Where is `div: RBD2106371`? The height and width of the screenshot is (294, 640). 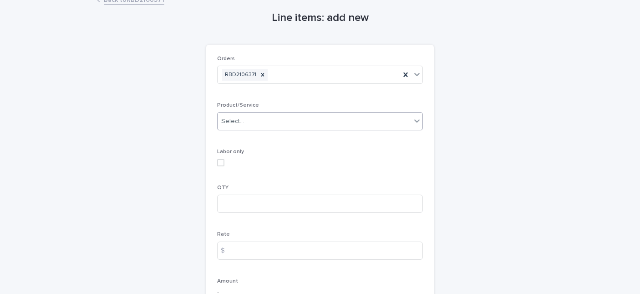 div: RBD2106371 is located at coordinates (240, 75).